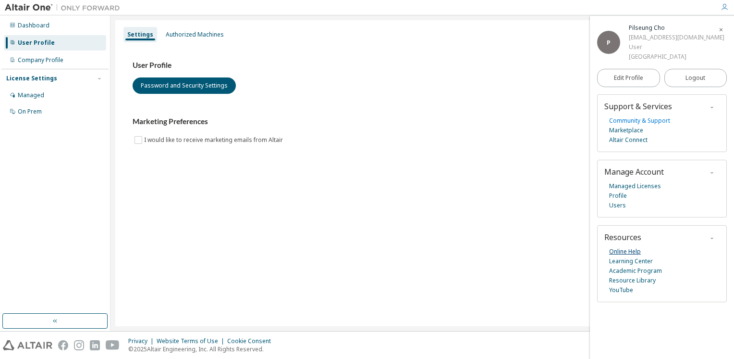 The height and width of the screenshot is (359, 734). What do you see at coordinates (635, 186) in the screenshot?
I see `a: Managed Licenses` at bounding box center [635, 186].